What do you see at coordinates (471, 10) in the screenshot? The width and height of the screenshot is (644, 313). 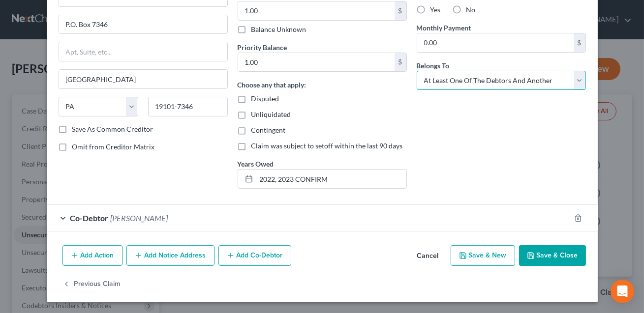 I see `span: No` at bounding box center [471, 10].